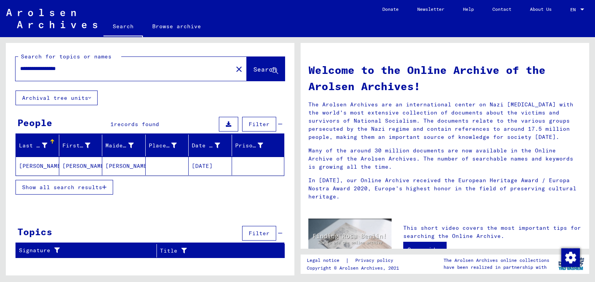  I want to click on a: Privacy policy, so click(376, 261).